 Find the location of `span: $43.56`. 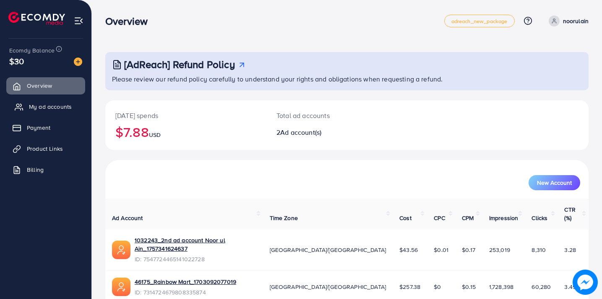

span: $43.56 is located at coordinates (409, 250).